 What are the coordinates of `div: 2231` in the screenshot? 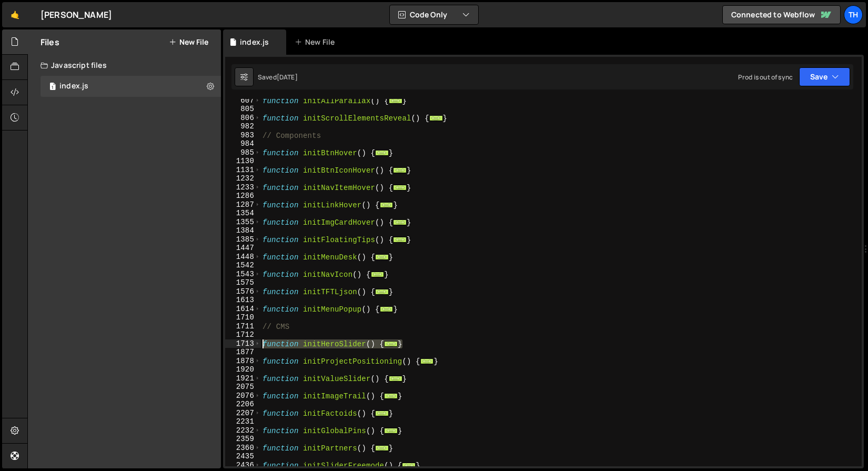 It's located at (243, 422).